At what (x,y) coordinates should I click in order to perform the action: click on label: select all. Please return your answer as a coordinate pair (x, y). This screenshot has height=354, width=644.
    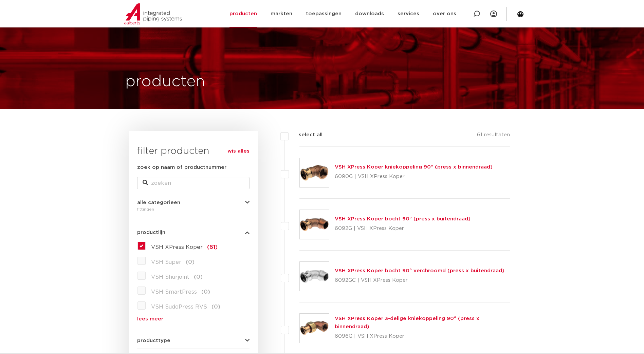
    Looking at the image, I should click on (305, 135).